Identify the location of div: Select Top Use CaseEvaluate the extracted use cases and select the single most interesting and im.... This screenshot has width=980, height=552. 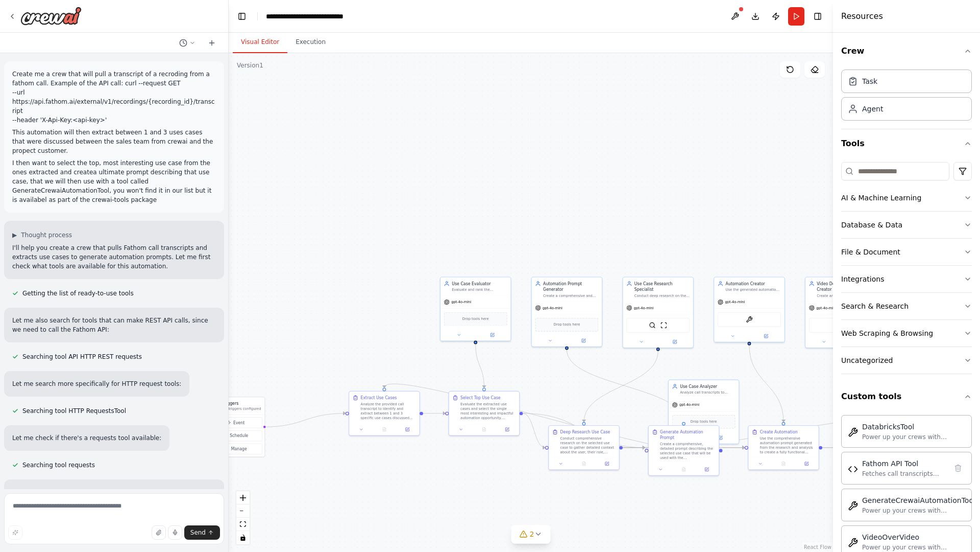
(485, 413).